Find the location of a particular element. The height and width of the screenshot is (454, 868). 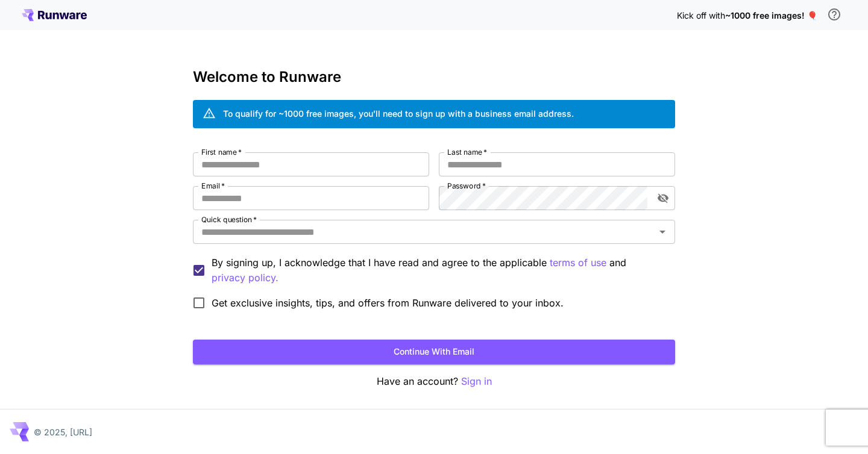

label: Quick question is located at coordinates (229, 219).